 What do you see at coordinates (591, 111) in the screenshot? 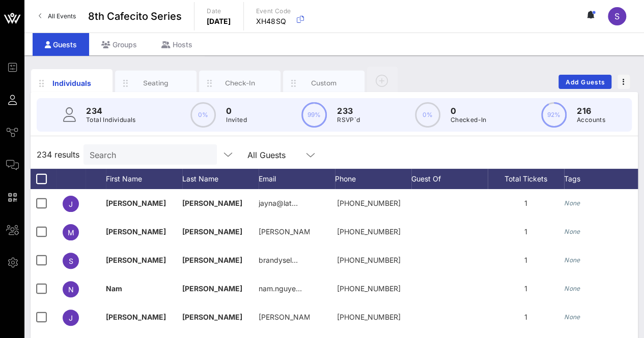
I see `p: 216` at bounding box center [591, 111].